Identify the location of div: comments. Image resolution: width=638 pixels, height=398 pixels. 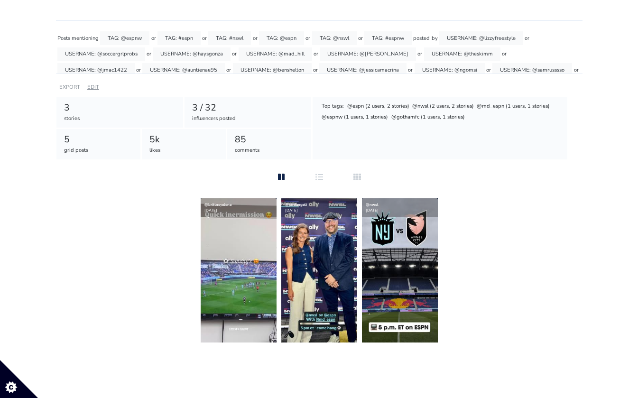
(269, 150).